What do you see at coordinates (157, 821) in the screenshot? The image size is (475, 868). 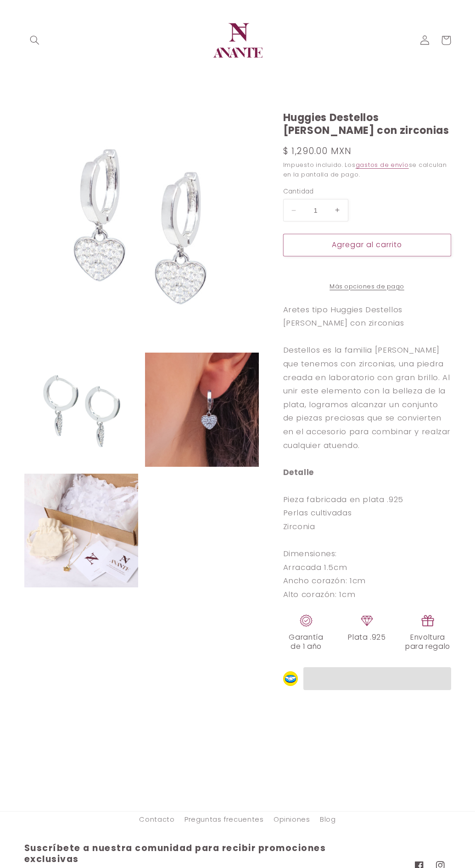 I see `a: Contacto` at bounding box center [157, 821].